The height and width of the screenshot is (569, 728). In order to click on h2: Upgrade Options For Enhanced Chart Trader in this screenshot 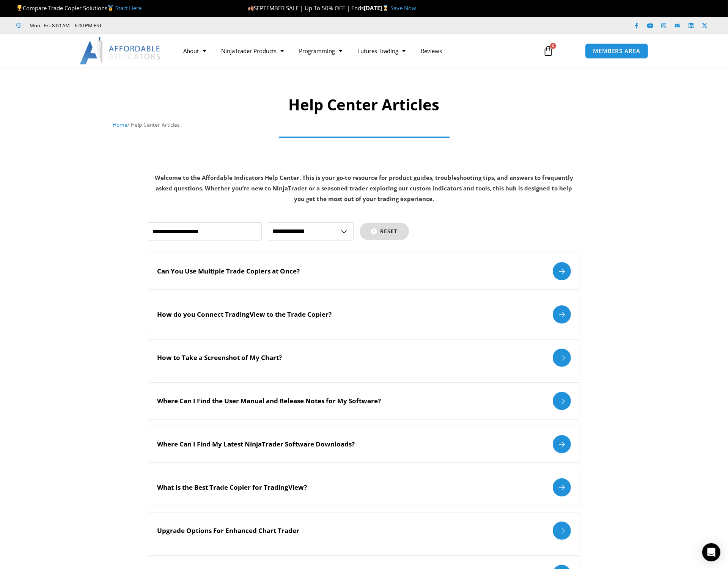, I will do `click(229, 531)`.